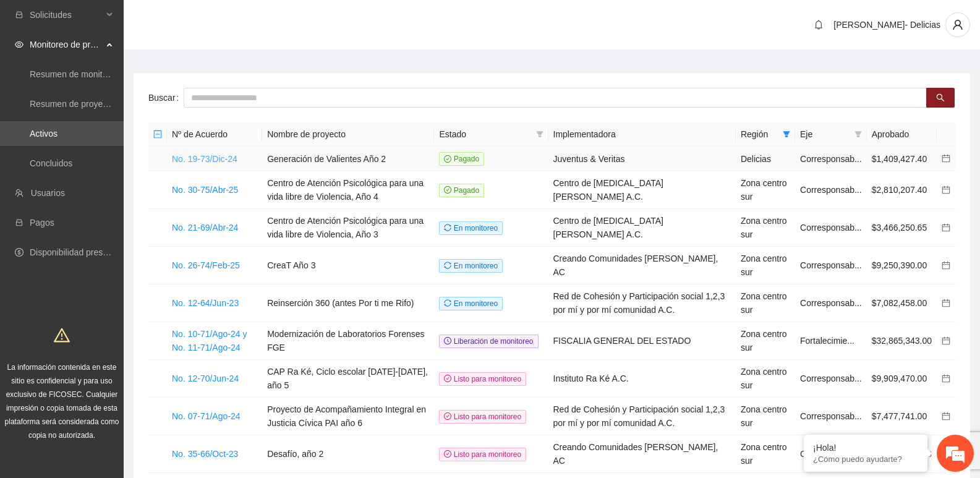 The width and height of the screenshot is (980, 478). Describe the element at coordinates (83, 252) in the screenshot. I see `a: Disponibilidad presupuestal` at that location.